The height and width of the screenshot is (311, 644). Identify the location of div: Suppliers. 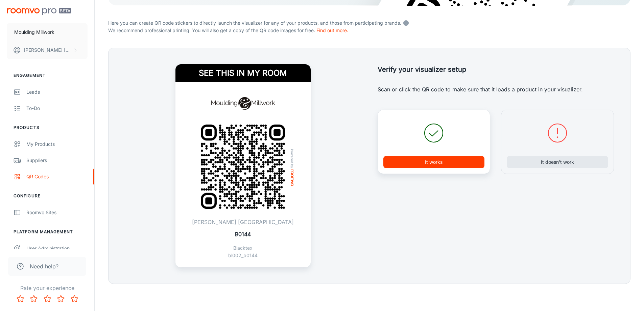
(57, 160).